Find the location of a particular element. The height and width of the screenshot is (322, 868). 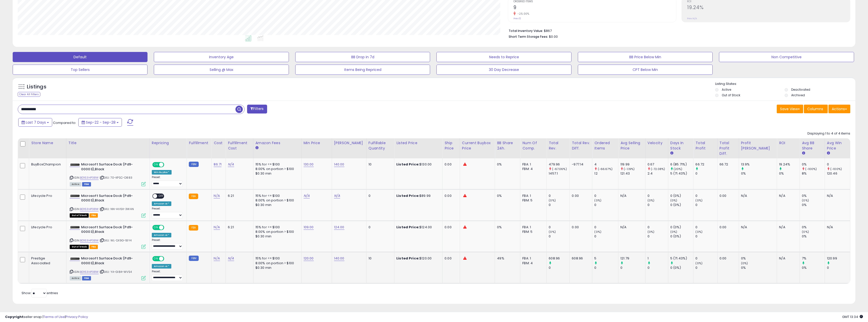

div: Clear All Filters is located at coordinates (29, 94).